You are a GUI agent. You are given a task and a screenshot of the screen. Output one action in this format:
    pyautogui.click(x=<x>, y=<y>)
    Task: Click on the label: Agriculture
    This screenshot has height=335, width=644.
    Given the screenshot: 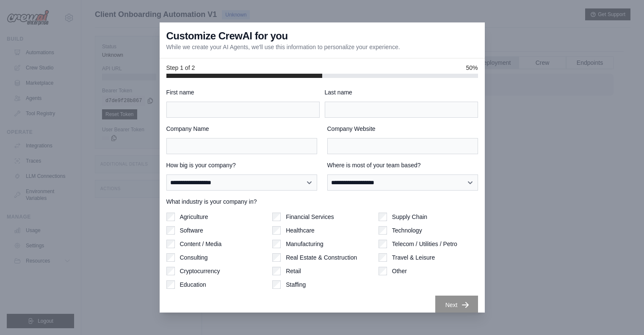 What is the action you would take?
    pyautogui.click(x=194, y=216)
    